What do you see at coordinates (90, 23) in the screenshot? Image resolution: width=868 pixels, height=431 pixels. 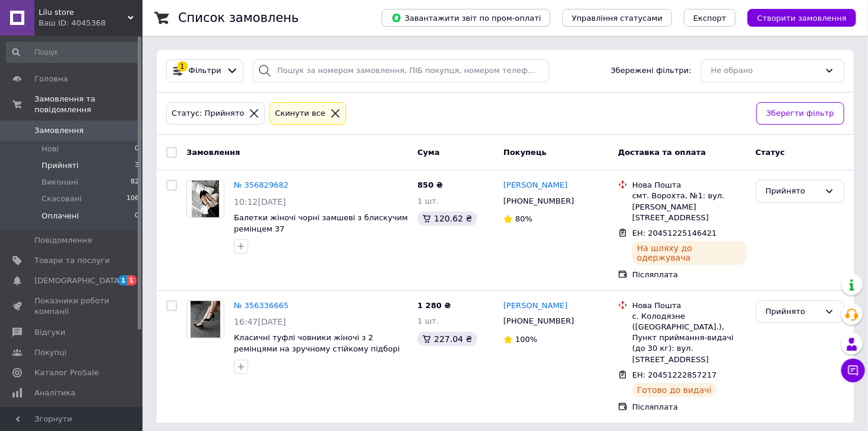 I see `div: Ваш ID: 4045368` at bounding box center [90, 23].